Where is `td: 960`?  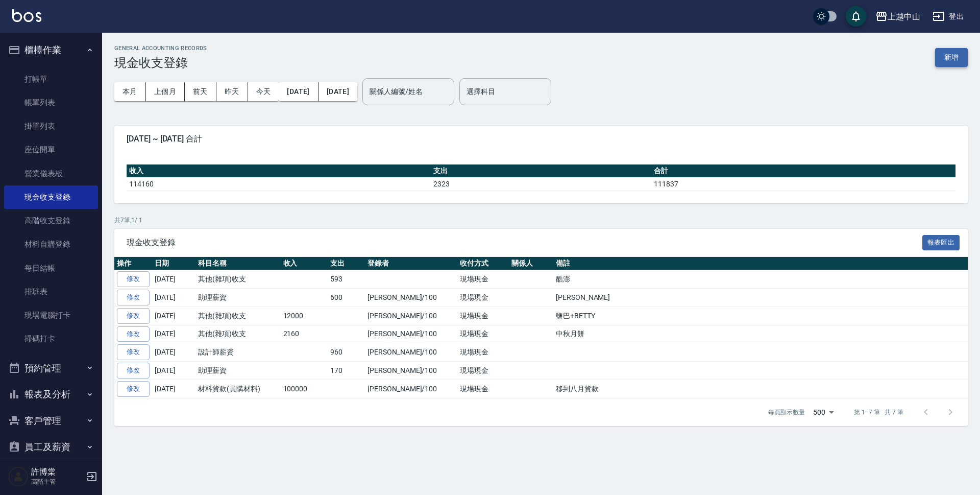 td: 960 is located at coordinates (346, 352).